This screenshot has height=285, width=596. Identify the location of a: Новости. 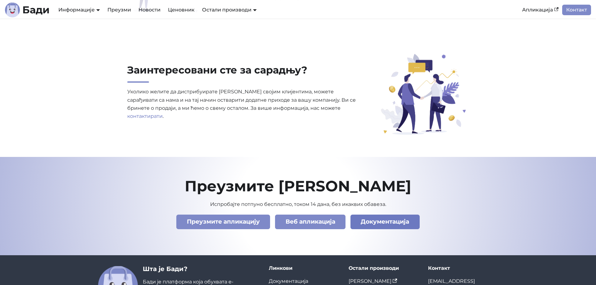
(149, 10).